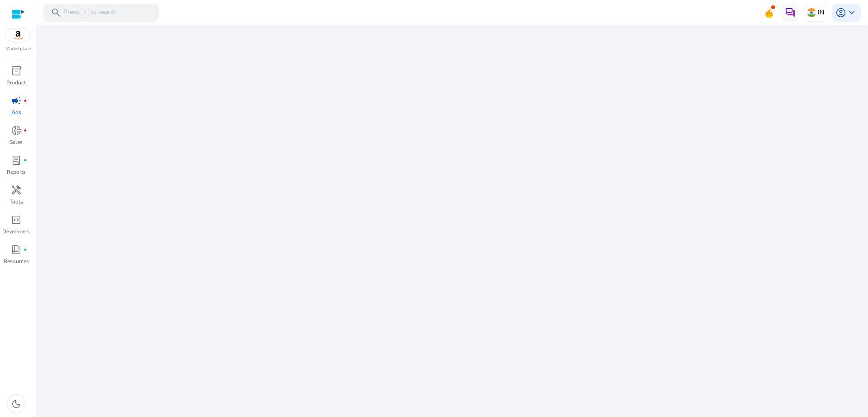 This screenshot has height=417, width=868. Describe the element at coordinates (18, 35) in the screenshot. I see `img: amazon.svg` at that location.